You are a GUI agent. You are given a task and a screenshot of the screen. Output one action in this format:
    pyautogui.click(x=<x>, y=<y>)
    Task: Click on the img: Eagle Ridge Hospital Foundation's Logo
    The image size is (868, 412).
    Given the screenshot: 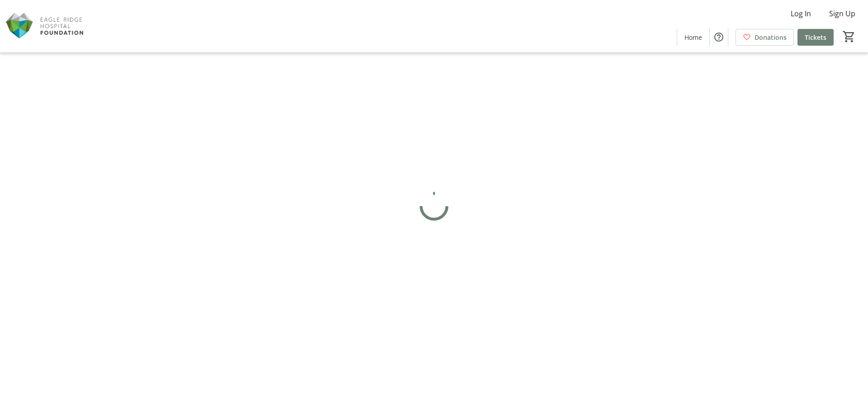 What is the action you would take?
    pyautogui.click(x=46, y=26)
    